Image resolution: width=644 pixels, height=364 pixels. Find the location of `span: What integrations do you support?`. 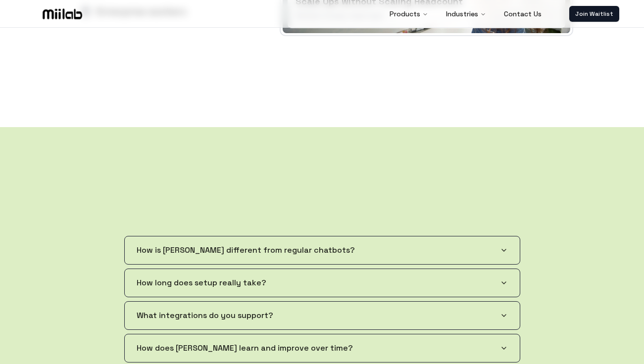

span: What integrations do you support? is located at coordinates (205, 315).